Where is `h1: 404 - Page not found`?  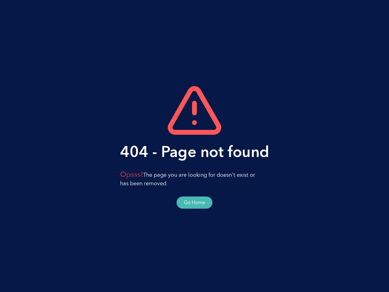 h1: 404 - Page not found is located at coordinates (195, 152).